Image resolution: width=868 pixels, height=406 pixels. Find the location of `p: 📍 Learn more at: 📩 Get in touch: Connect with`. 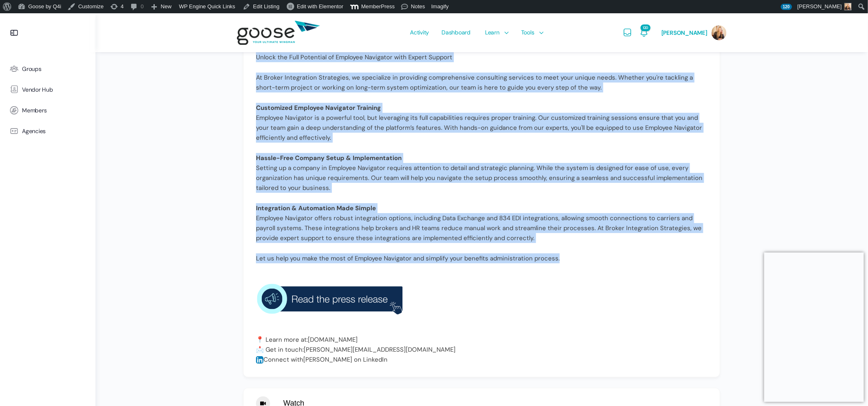

p: 📍 Learn more at: 📩 Get in touch: Connect with is located at coordinates (482, 350).